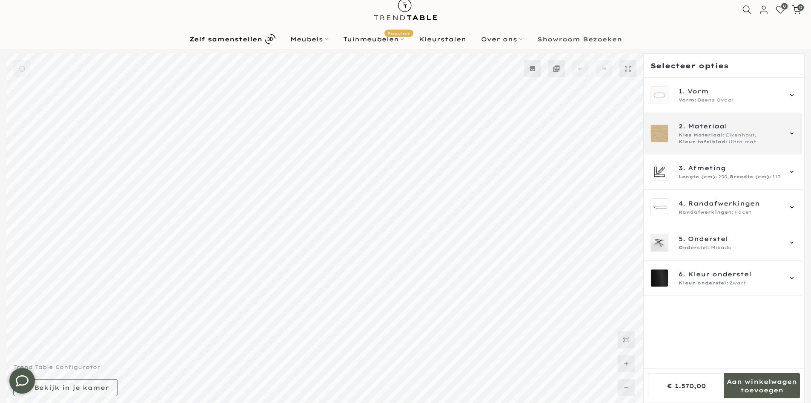 Image resolution: width=811 pixels, height=403 pixels. I want to click on a: Showroom Bezoeken, so click(580, 39).